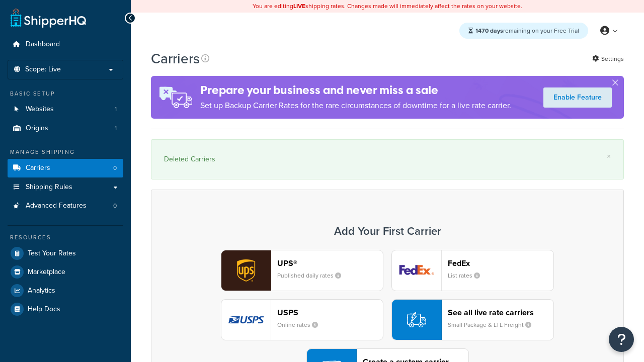  Describe the element at coordinates (65, 44) in the screenshot. I see `li: Dashboard` at that location.